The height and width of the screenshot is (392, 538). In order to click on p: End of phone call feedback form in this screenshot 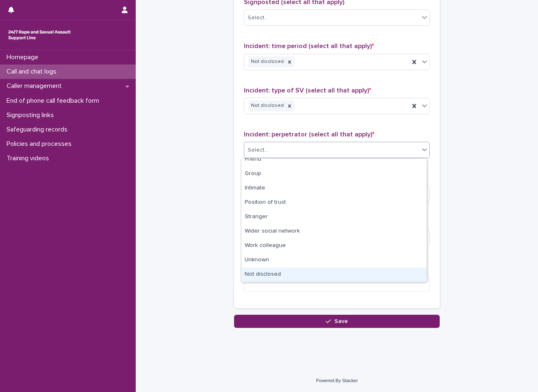, I will do `click(54, 101)`.